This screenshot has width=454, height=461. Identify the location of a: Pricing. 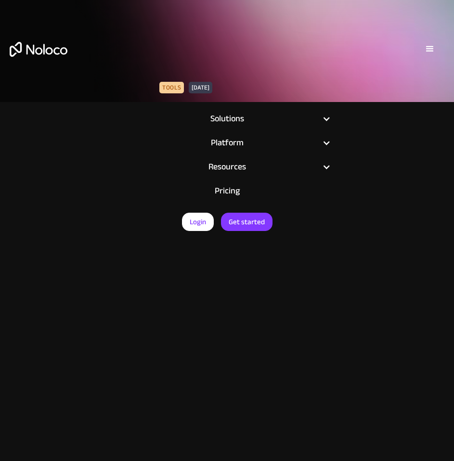
(227, 191).